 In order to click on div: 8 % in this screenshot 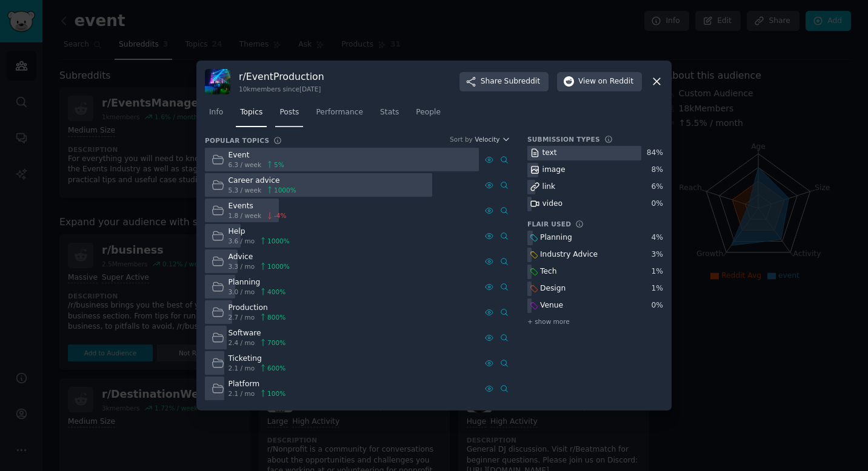, I will do `click(657, 170)`.